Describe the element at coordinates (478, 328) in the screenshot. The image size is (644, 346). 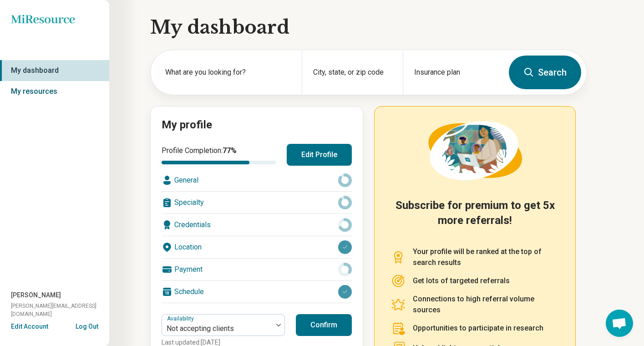
I see `p: Opportunities to participate in research` at that location.